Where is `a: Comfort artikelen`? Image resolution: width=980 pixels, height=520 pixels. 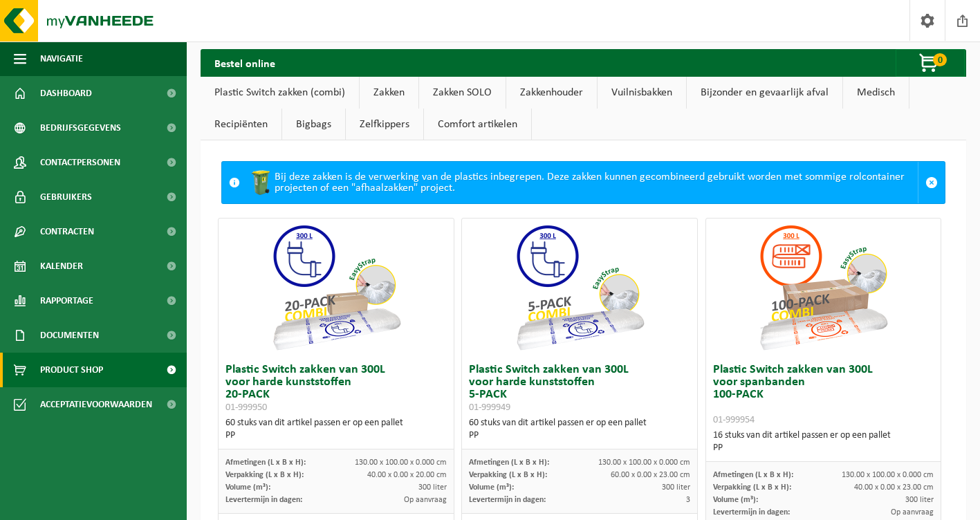
a: Comfort artikelen is located at coordinates (477, 124).